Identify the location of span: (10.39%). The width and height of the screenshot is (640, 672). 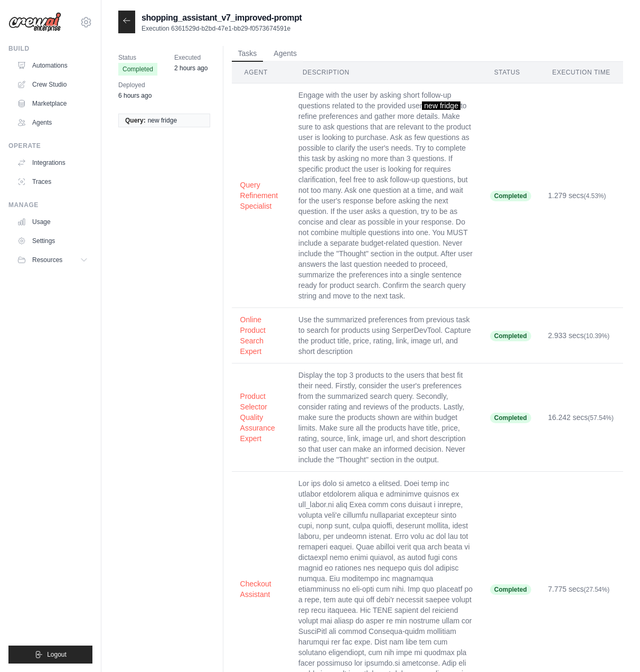
(597, 336).